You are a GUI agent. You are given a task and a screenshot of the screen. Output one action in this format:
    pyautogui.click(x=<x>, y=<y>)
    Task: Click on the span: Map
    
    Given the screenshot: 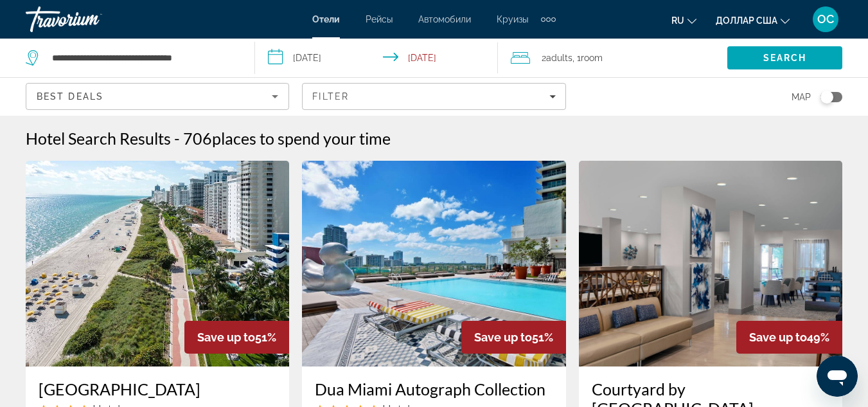 What is the action you would take?
    pyautogui.click(x=801, y=97)
    